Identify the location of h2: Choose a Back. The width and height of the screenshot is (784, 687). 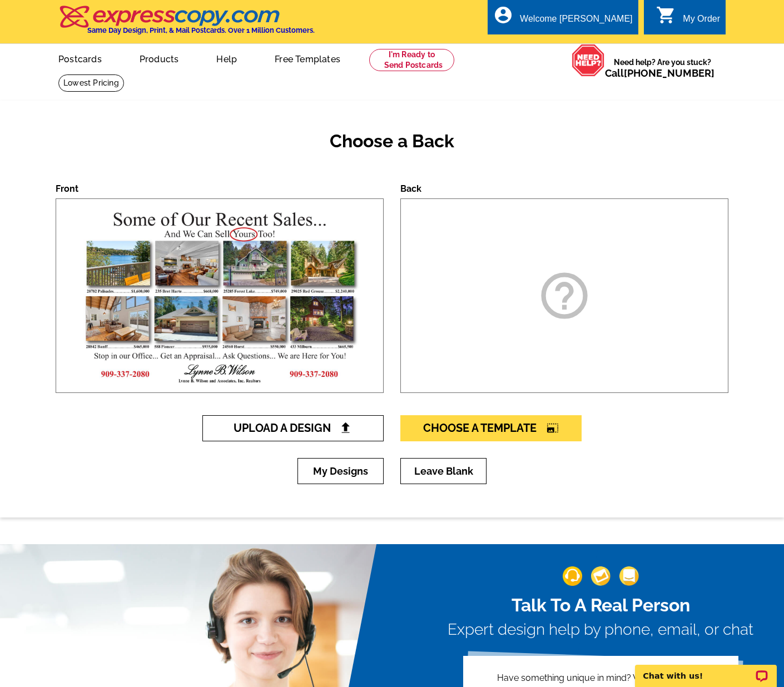
(392, 141).